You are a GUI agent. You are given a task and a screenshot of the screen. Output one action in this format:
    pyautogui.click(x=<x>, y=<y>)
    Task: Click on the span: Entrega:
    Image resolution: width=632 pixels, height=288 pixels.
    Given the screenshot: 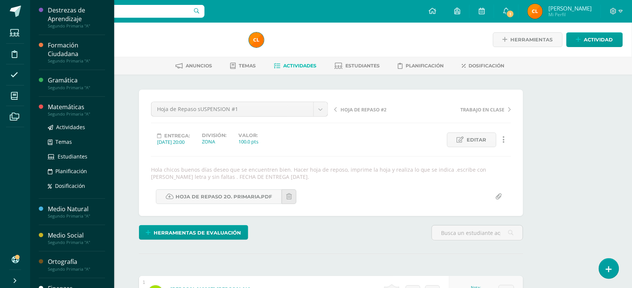 What is the action you would take?
    pyautogui.click(x=177, y=136)
    